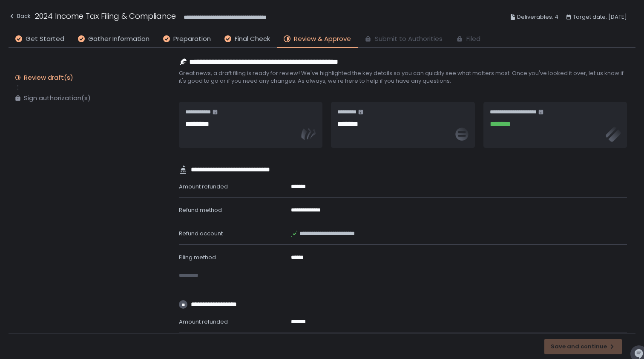  What do you see at coordinates (537, 17) in the screenshot?
I see `span: Deliverables: 4` at bounding box center [537, 17].